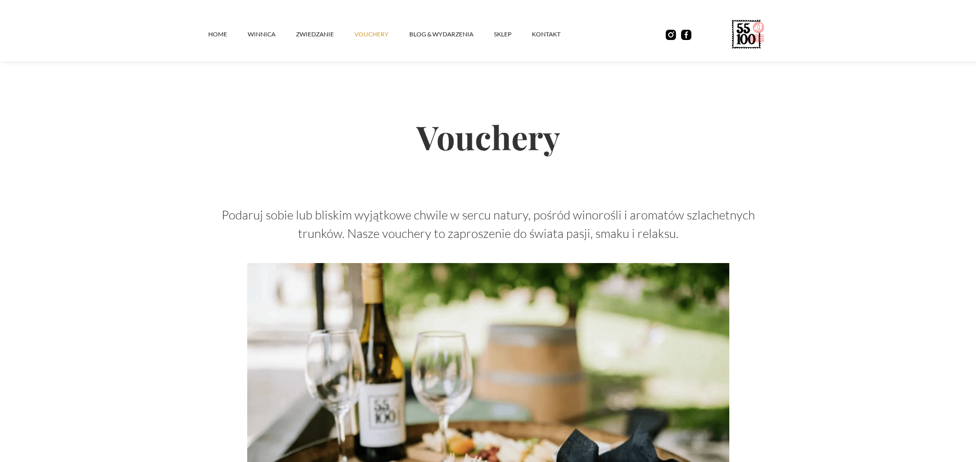 The width and height of the screenshot is (976, 462). I want to click on a: SKLEP, so click(513, 34).